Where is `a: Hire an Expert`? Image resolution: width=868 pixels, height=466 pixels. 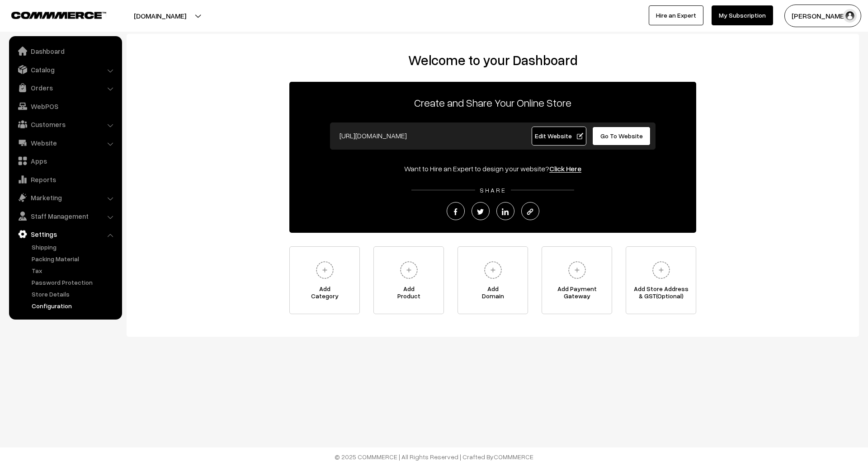
a: Hire an Expert is located at coordinates (676, 15).